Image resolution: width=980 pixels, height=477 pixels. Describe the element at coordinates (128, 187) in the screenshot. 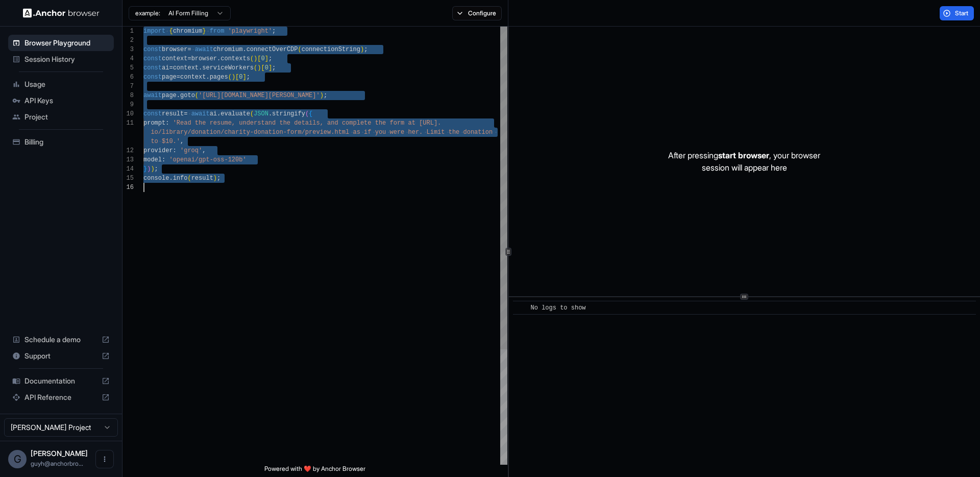

I see `div: 16` at that location.